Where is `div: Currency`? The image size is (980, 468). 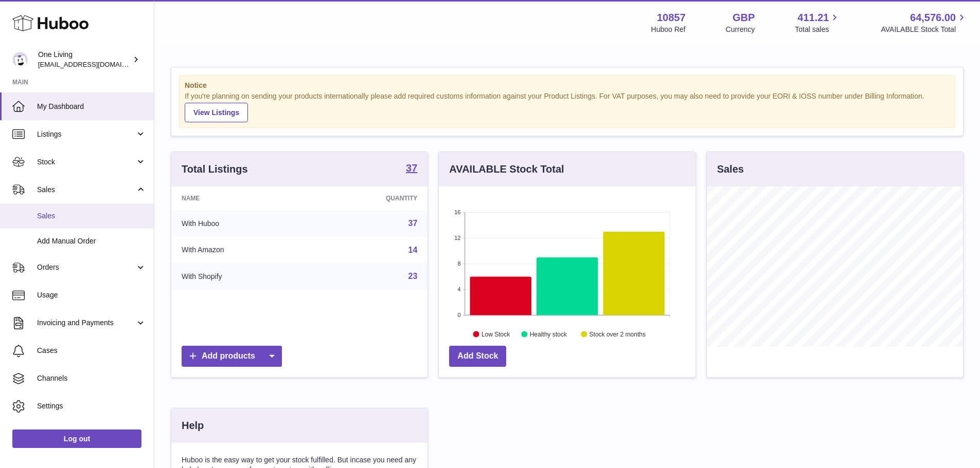
div: Currency is located at coordinates (740, 29).